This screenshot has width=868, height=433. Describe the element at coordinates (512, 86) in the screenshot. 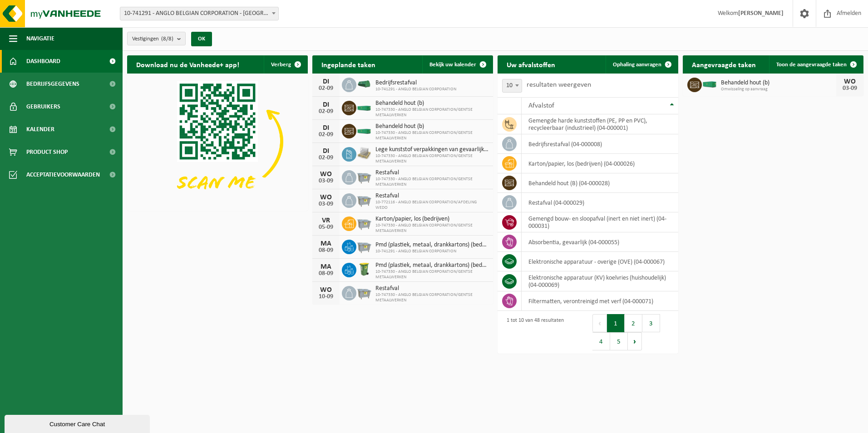

I see `span: 10` at that location.